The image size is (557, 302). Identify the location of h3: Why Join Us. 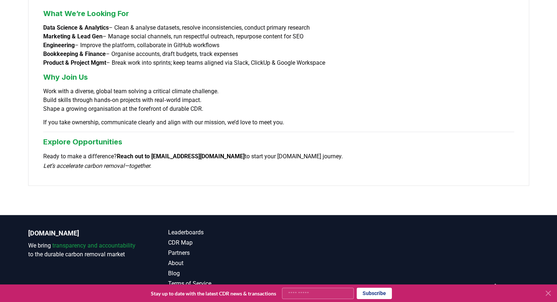
(279, 77).